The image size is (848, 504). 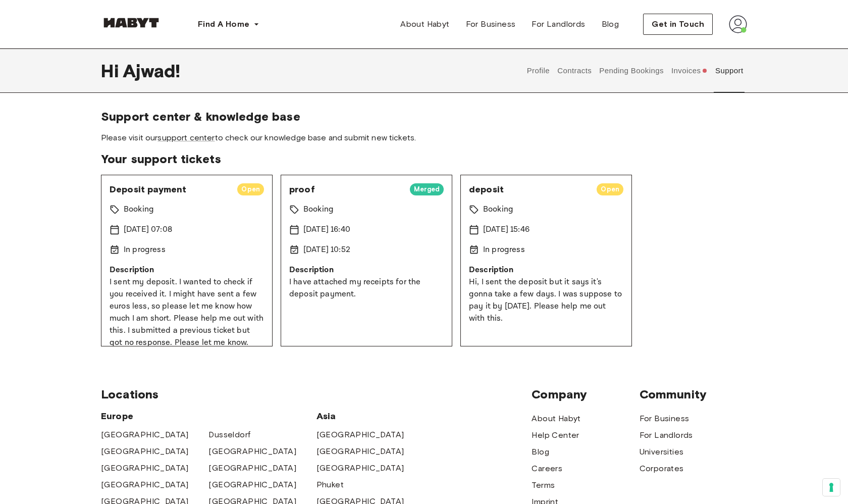 What do you see at coordinates (424, 138) in the screenshot?
I see `span: Please visit our to check our knowledge base and submit new tickets.` at bounding box center [424, 138].